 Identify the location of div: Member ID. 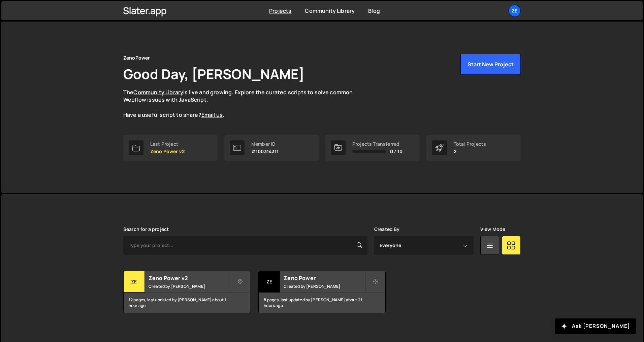
(265, 144).